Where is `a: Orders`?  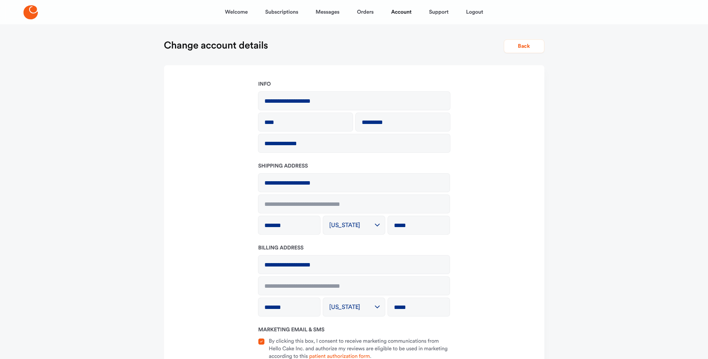 a: Orders is located at coordinates (365, 12).